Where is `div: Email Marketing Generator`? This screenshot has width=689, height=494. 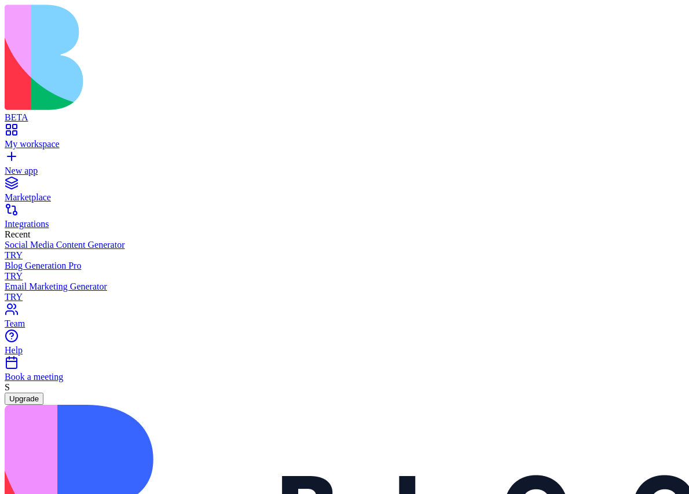
div: Email Marketing Generator is located at coordinates (345, 287).